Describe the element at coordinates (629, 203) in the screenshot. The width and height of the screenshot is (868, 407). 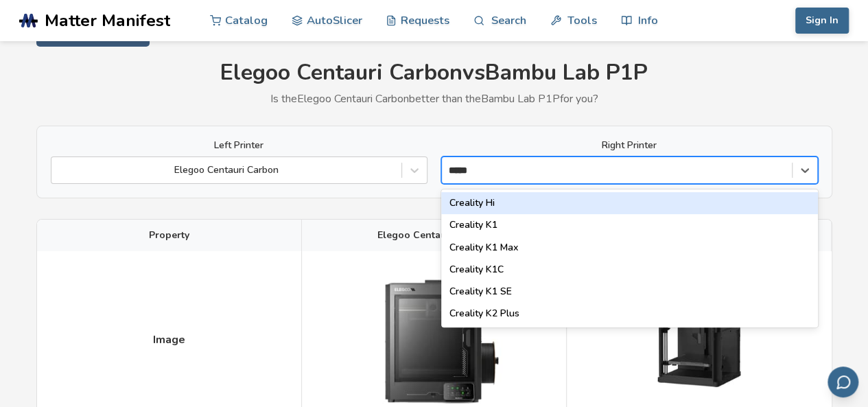
I see `div: Creality Hi` at that location.